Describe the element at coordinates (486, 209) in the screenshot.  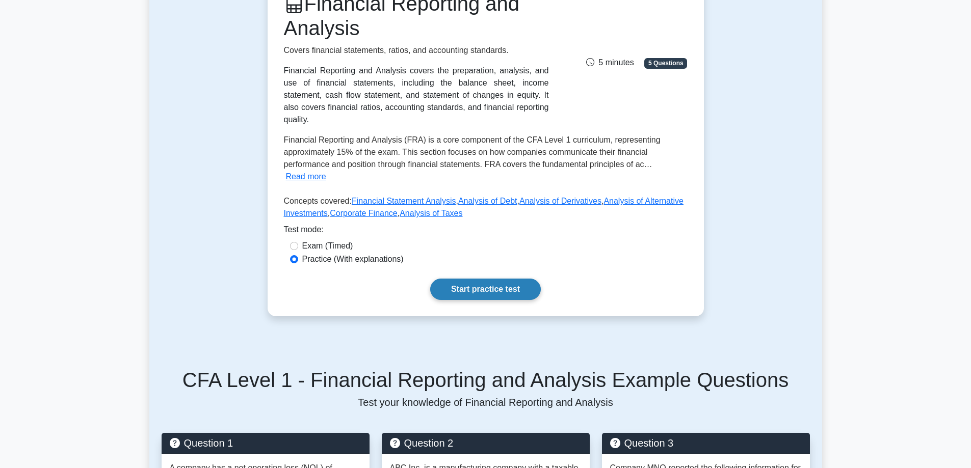
I see `p: Concepts covered: , , , , ,` at that location.